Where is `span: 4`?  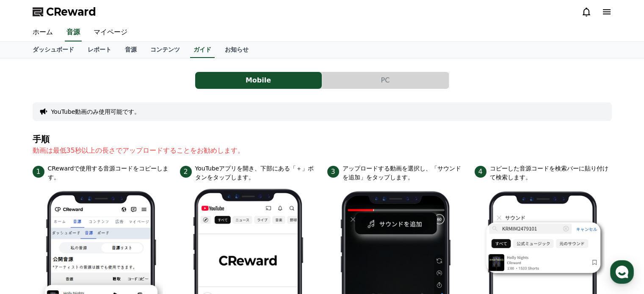
span: 4 is located at coordinates (481, 172).